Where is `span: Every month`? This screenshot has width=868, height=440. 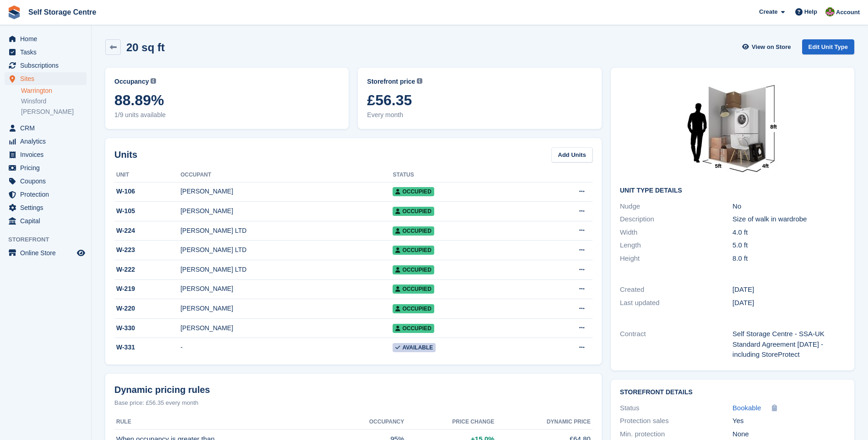
span: Every month is located at coordinates (480, 115).